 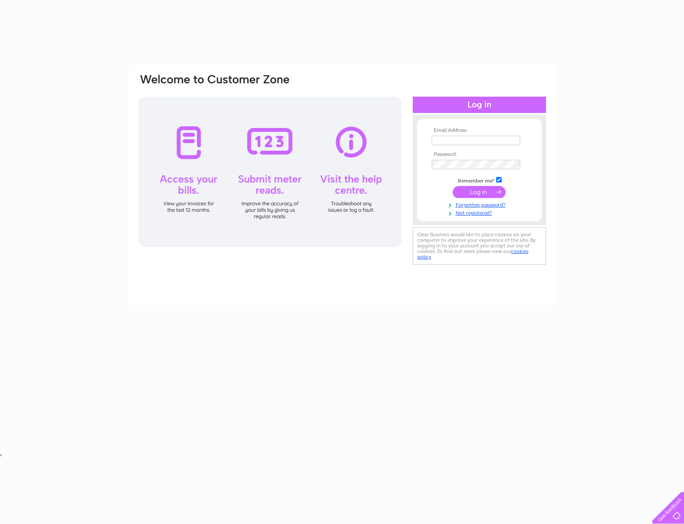 I want to click on th: Password:, so click(x=479, y=155).